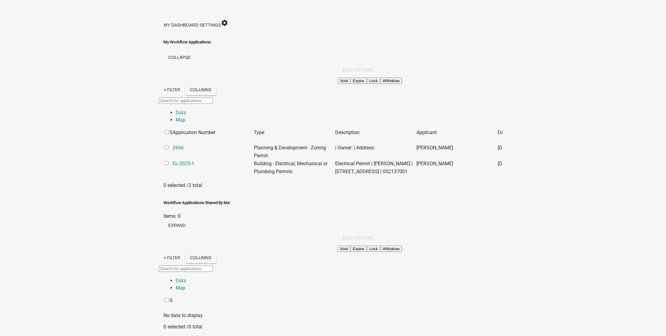 This screenshot has height=336, width=666. I want to click on div: 2 total, so click(333, 185).